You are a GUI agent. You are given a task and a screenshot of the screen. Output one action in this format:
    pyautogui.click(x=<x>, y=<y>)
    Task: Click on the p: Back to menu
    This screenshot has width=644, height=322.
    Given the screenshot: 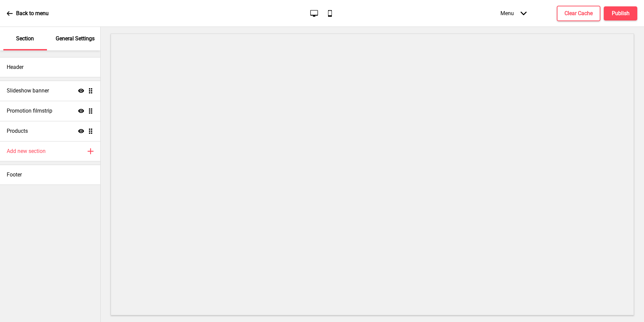 What is the action you would take?
    pyautogui.click(x=32, y=13)
    